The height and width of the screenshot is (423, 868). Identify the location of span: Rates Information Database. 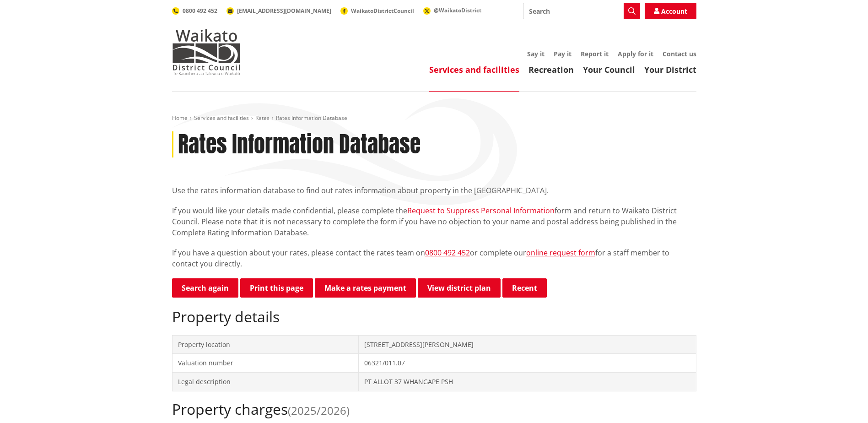
(311, 117).